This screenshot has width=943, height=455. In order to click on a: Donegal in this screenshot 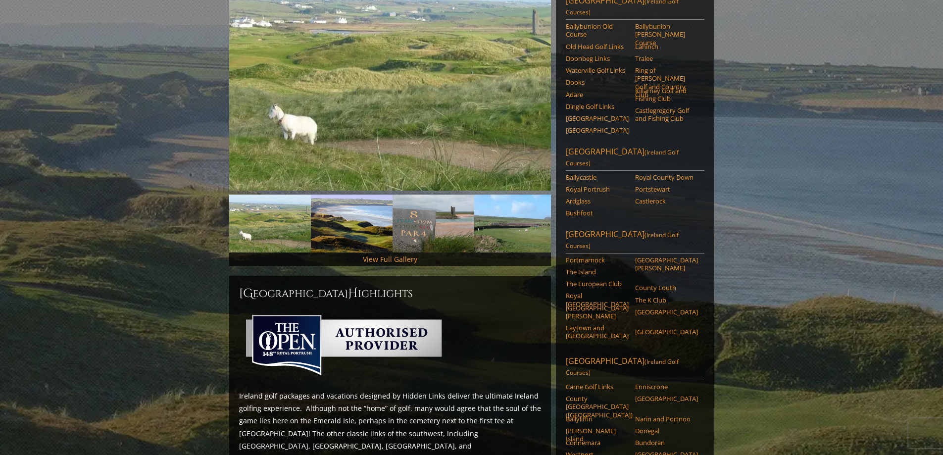, I will do `click(666, 431)`.